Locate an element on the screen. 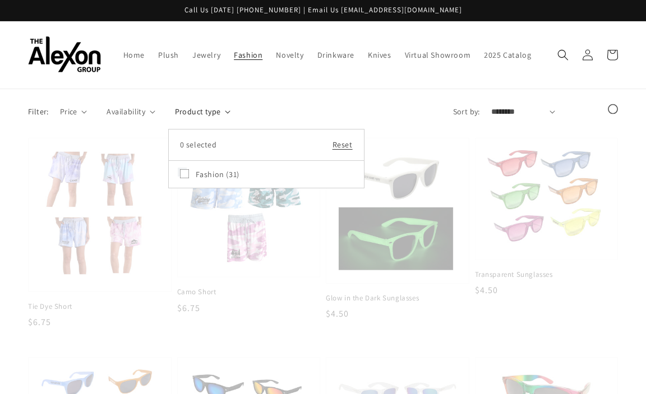 The image size is (646, 394). a: Knives is located at coordinates (380, 55).